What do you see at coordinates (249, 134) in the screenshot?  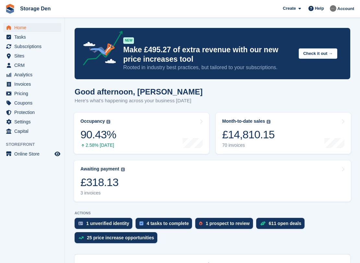 I see `div: £14,810.15` at bounding box center [249, 134].